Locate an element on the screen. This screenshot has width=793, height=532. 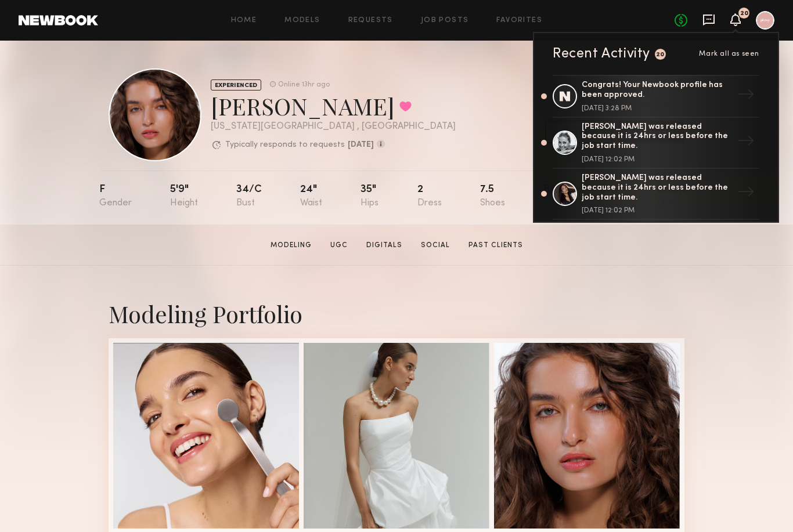
div: Modeling Portfolio is located at coordinates (397, 313).